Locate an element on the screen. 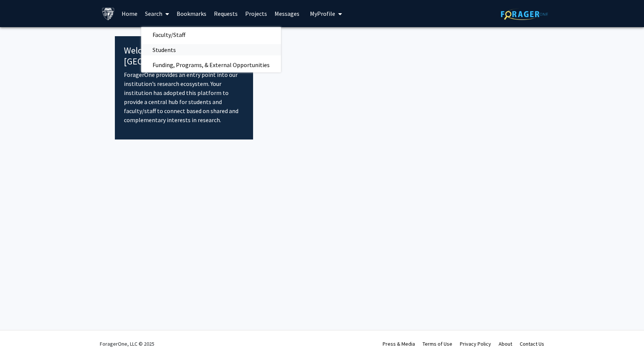 The width and height of the screenshot is (644, 357). a: Bookmarks is located at coordinates (191, 13).